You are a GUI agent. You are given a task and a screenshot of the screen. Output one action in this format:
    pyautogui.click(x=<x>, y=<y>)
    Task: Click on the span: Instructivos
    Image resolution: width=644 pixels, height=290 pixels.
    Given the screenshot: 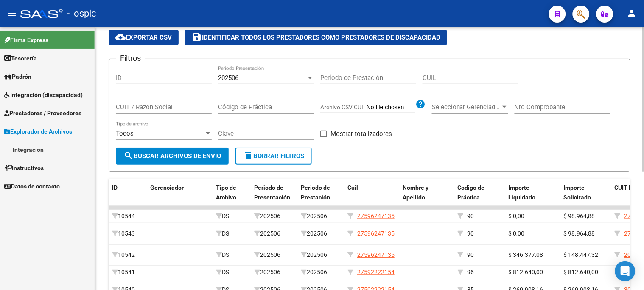 What is the action you would take?
    pyautogui.click(x=24, y=168)
    